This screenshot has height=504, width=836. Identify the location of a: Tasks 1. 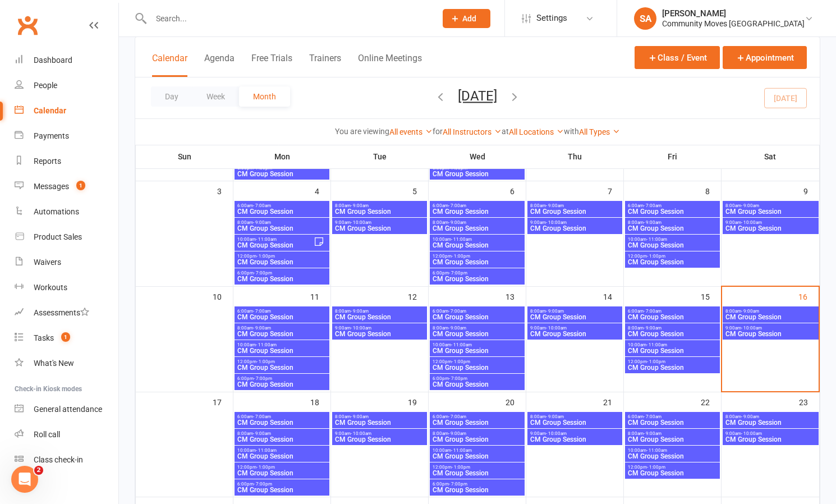
(66, 338).